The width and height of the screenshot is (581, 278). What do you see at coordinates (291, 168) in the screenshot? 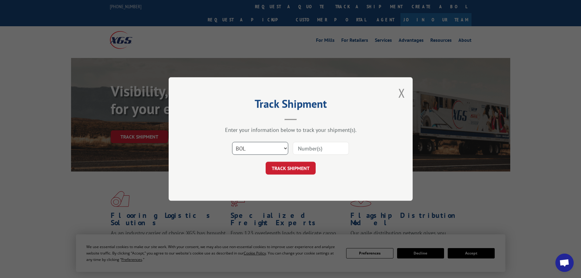
I see `button: TRACK SHIPMENT` at bounding box center [291, 168].